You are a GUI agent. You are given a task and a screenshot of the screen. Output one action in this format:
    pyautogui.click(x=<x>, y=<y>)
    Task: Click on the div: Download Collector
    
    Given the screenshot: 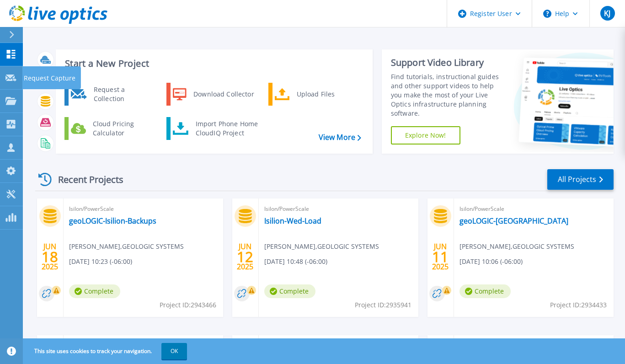 What is the action you would take?
    pyautogui.click(x=223, y=94)
    